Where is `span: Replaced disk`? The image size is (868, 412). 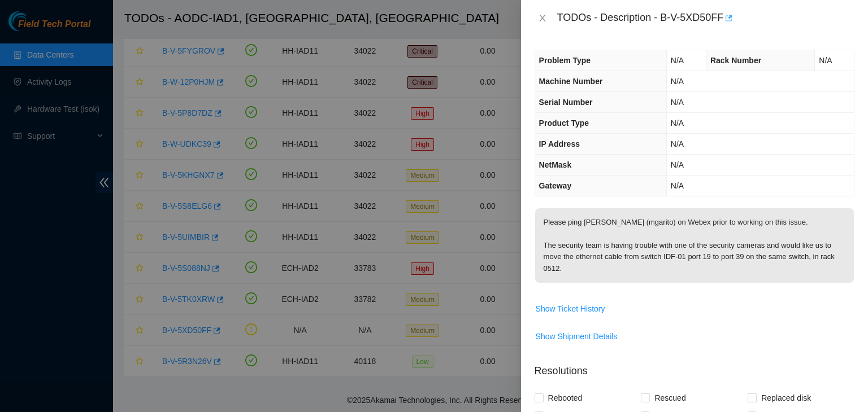
span: Replaced disk is located at coordinates (786, 398).